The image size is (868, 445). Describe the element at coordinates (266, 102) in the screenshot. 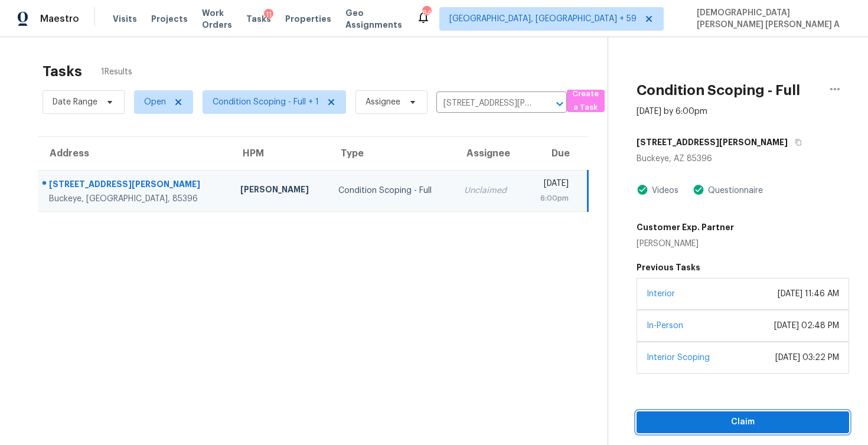

I see `span: Condition Scoping - Full + 1` at that location.